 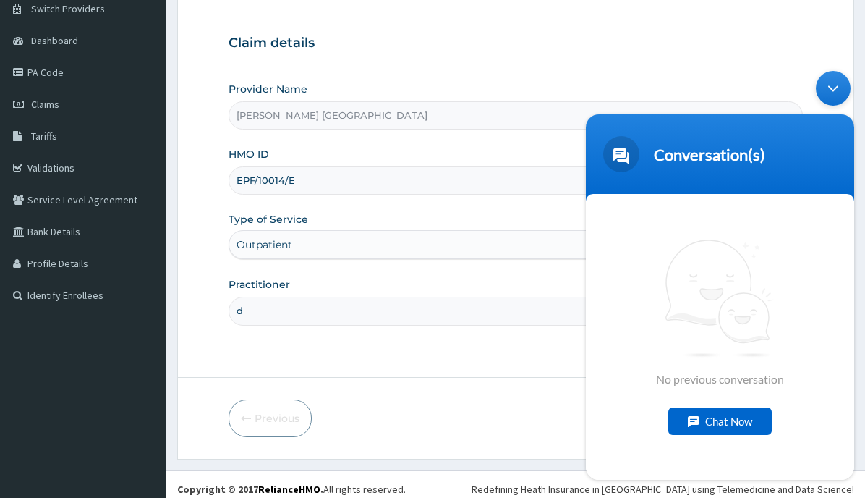 I want to click on div: Conversation(s), so click(x=159, y=90).